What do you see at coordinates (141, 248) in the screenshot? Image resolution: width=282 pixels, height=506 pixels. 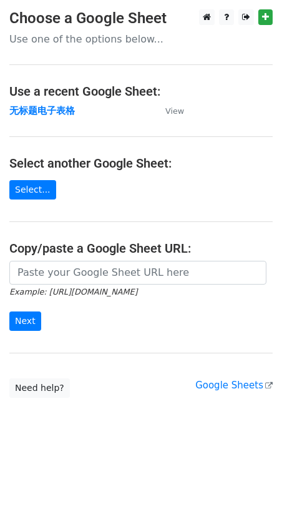 I see `h4: Copy/paste a Google Sheet URL:` at bounding box center [141, 248].